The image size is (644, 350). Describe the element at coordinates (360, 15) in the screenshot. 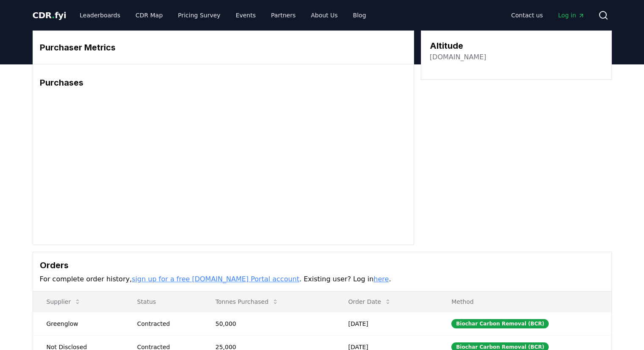

I see `a: Blog` at that location.